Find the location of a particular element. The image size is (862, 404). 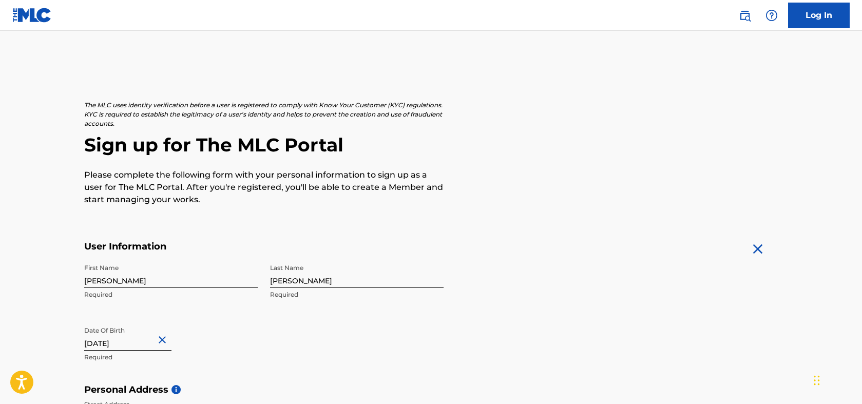

button: Close is located at coordinates (164, 340).